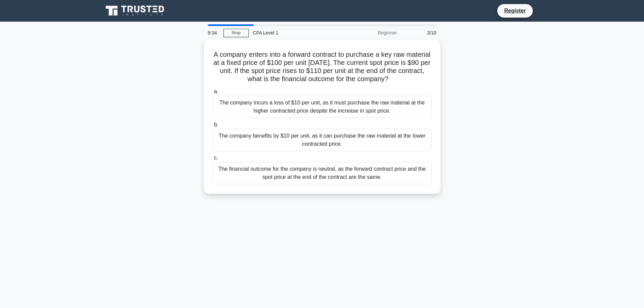 This screenshot has height=308, width=644. I want to click on span: a., so click(216, 91).